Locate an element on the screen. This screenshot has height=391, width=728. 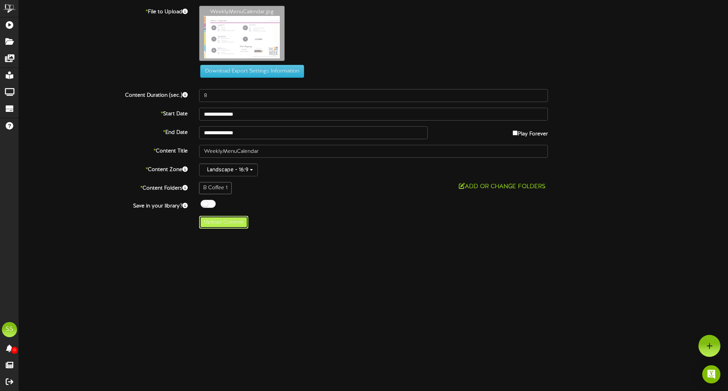
button: Upload Content is located at coordinates (224, 222).